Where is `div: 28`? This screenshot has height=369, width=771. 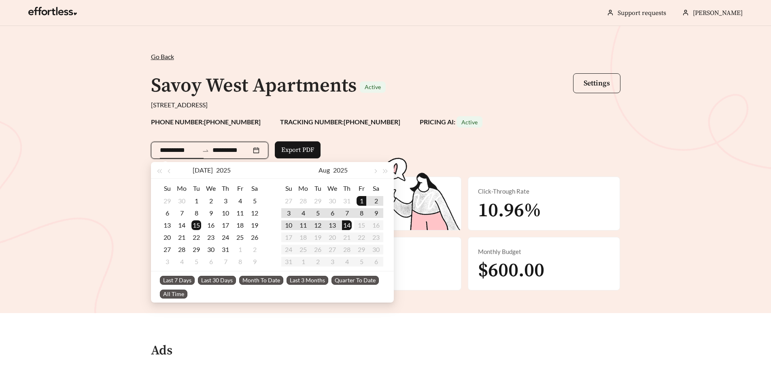
div: 28 is located at coordinates (303, 201).